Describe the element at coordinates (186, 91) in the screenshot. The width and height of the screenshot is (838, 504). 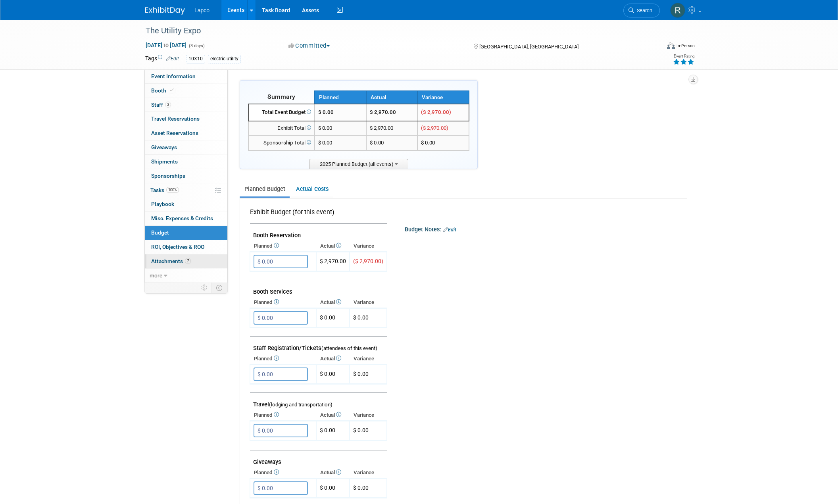
I see `a: Booth` at that location.